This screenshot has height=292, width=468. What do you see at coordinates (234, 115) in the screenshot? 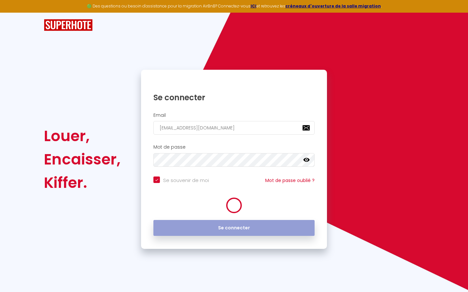
I see `h2: Email` at bounding box center [234, 115].